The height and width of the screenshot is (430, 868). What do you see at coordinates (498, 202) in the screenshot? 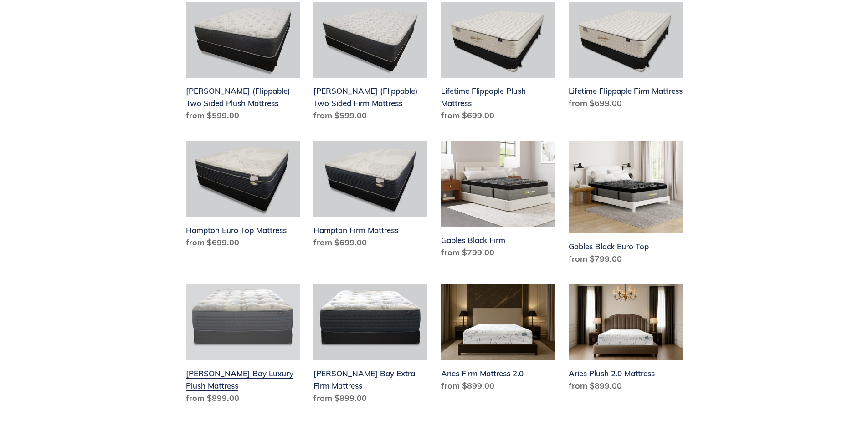
I see `a: Gables Black Firm` at bounding box center [498, 202].